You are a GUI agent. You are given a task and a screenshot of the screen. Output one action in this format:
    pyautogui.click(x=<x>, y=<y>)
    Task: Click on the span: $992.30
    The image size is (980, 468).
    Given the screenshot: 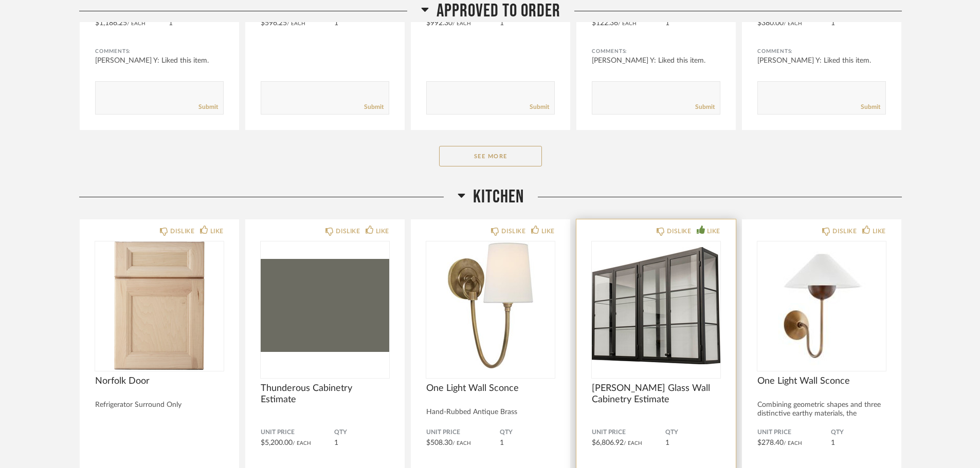 What is the action you would take?
    pyautogui.click(x=439, y=23)
    